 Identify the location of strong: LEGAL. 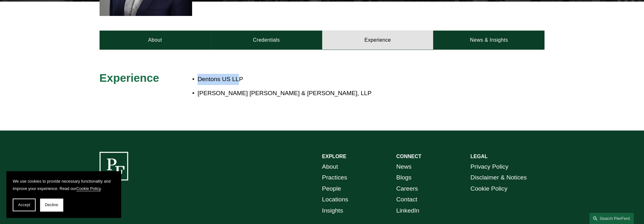
(479, 156).